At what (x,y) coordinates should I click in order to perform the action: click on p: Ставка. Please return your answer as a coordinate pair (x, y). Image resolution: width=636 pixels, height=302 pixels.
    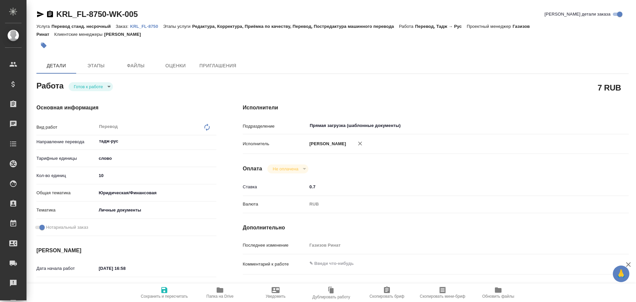
    Looking at the image, I should click on (275, 187).